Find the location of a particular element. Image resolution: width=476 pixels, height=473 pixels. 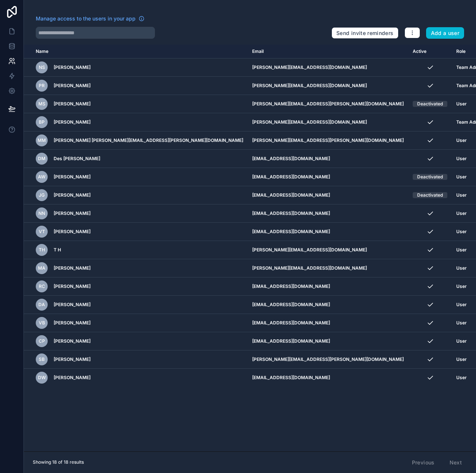

th: Email is located at coordinates (328, 52).